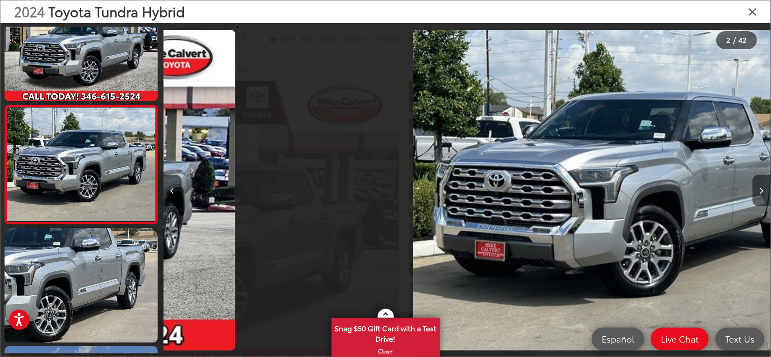 Image resolution: width=771 pixels, height=357 pixels. What do you see at coordinates (618, 339) in the screenshot?
I see `a: Español` at bounding box center [618, 339].